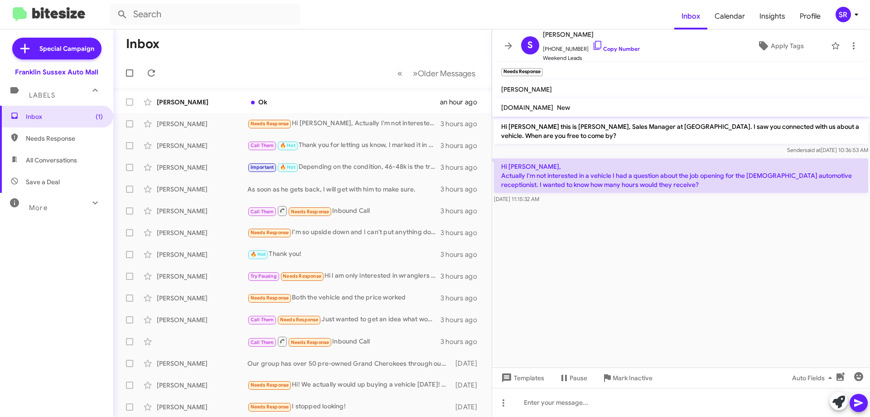 Image resolution: width=870 pixels, height=417 pixels. What do you see at coordinates (43, 182) in the screenshot?
I see `span: Save a Deal` at bounding box center [43, 182].